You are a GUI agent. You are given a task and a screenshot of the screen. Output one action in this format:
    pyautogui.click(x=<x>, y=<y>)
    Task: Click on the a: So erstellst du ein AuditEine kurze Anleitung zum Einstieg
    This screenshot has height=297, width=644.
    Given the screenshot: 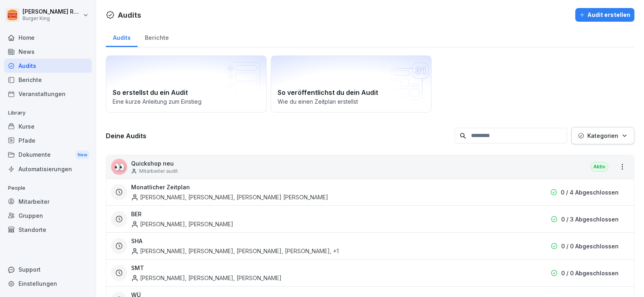 What is the action you would take?
    pyautogui.click(x=186, y=84)
    